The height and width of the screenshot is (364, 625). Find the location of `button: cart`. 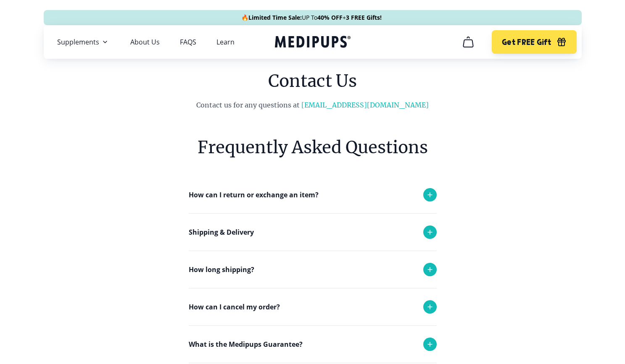

button: cart is located at coordinates (468, 42).